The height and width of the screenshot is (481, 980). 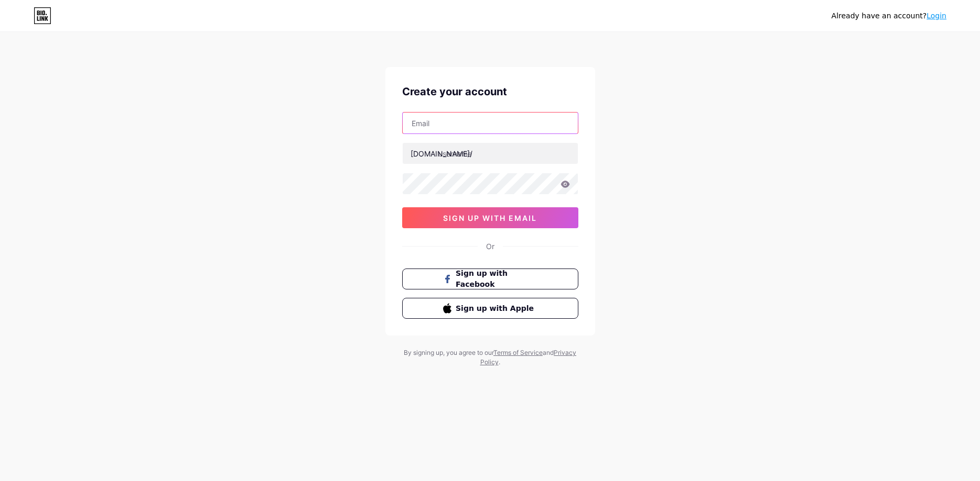 I want to click on input: Email, so click(x=490, y=123).